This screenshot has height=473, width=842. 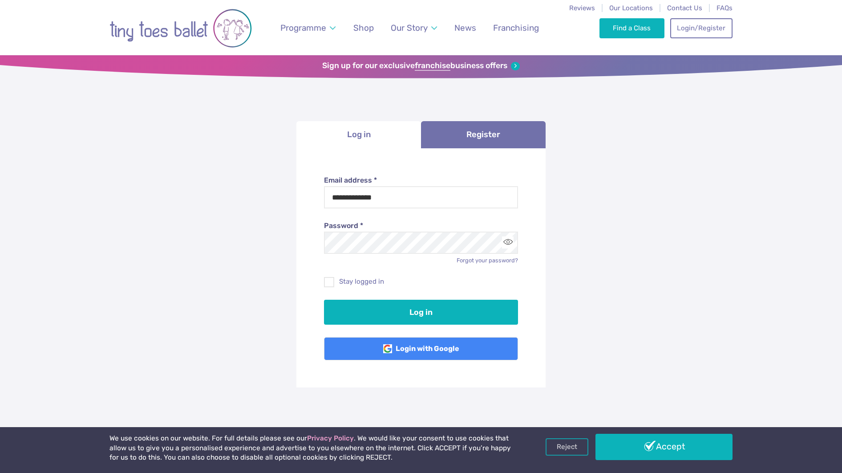 I want to click on span: Our Story, so click(x=409, y=28).